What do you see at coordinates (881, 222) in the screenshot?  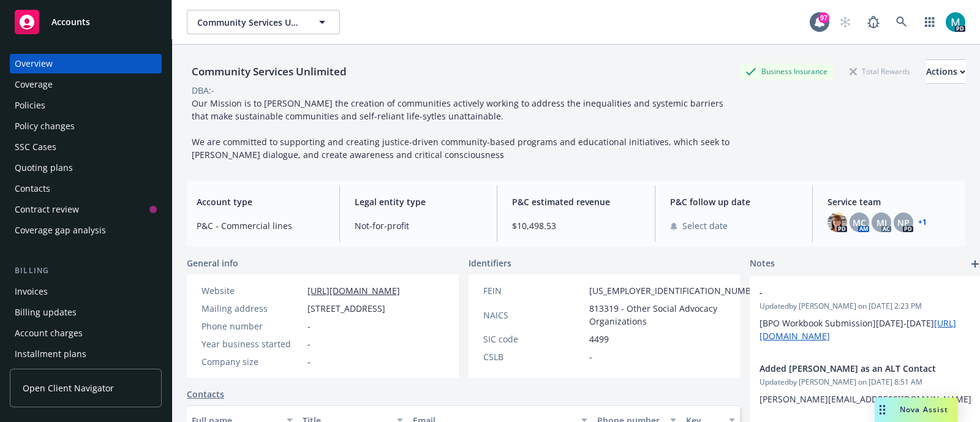 I see `span: MJ` at bounding box center [881, 222].